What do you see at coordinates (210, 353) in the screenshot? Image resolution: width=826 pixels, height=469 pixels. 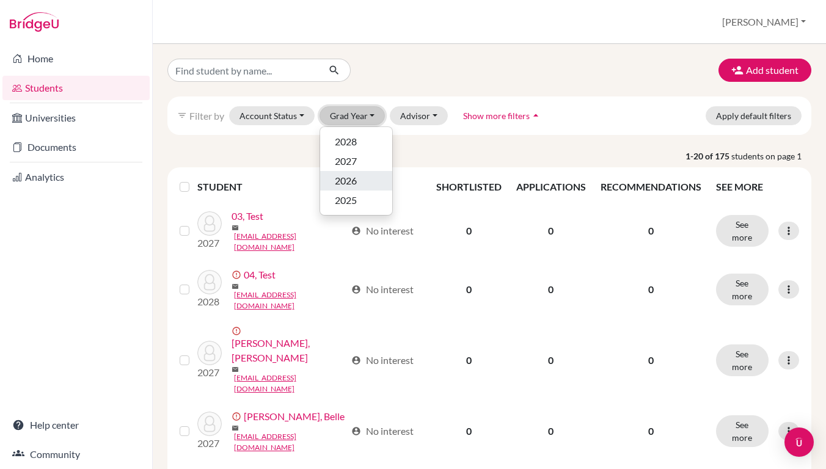 I see `img: Andrew, Kerslake` at bounding box center [210, 353].